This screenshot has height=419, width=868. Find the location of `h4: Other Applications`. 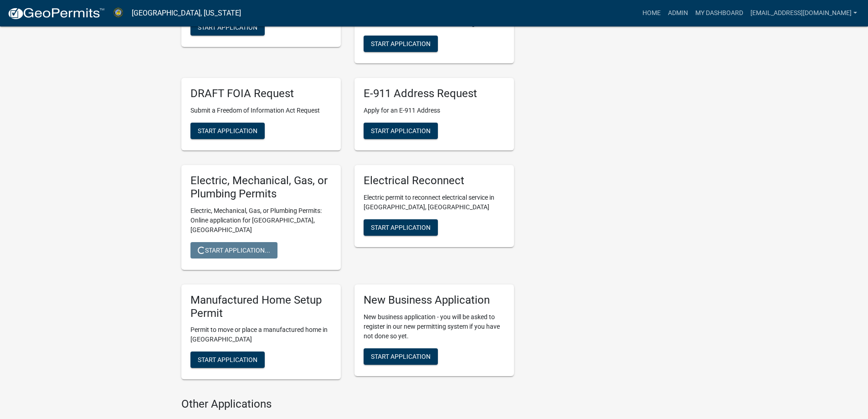

h4: Other Applications is located at coordinates (348, 404).